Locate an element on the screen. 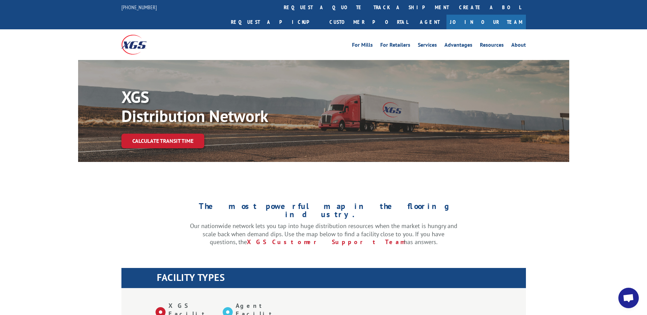 The width and height of the screenshot is (647, 315). a: Customer Portal is located at coordinates (369, 22).